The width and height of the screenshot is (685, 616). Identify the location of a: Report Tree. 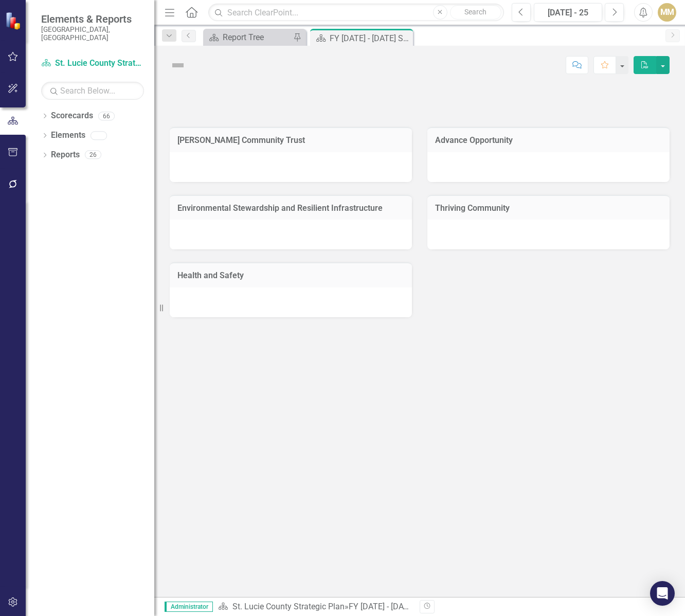
(248, 37).